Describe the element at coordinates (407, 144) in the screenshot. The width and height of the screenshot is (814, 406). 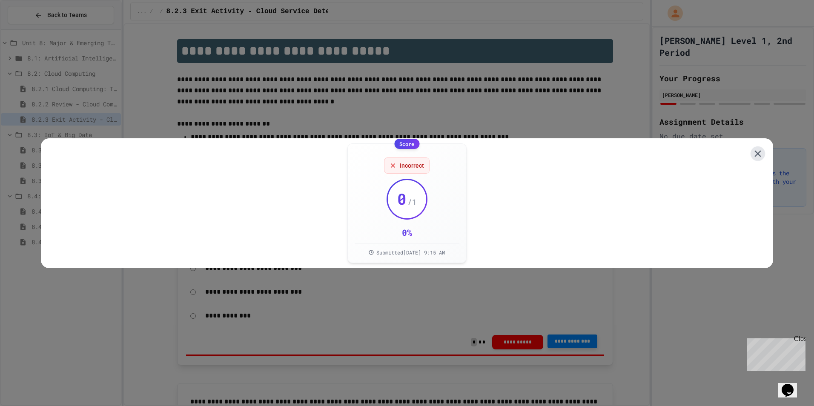
I see `div: Score` at that location.